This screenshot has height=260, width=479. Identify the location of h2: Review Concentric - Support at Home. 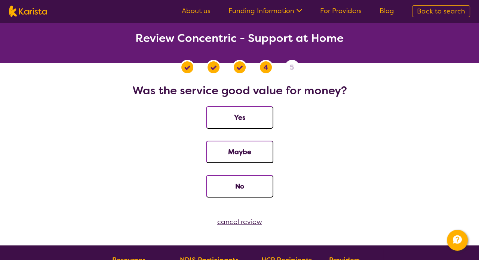
(239, 38).